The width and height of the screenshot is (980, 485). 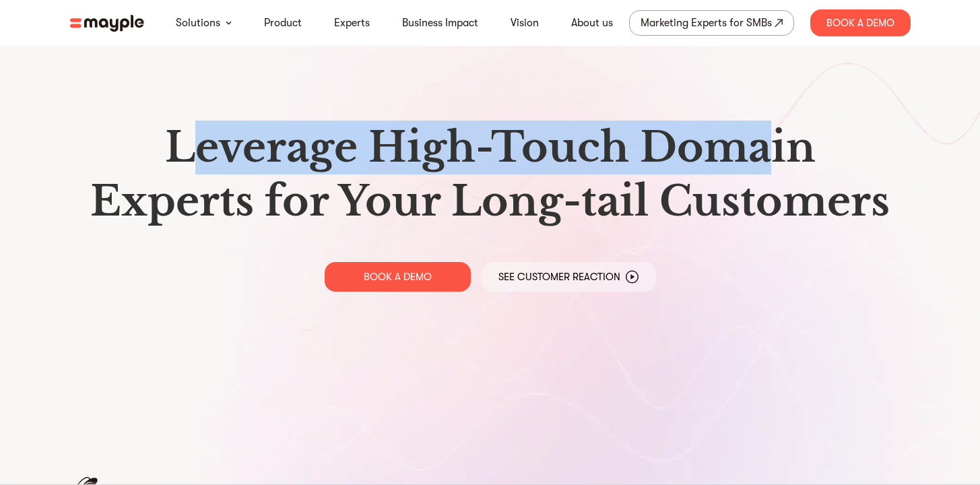 I want to click on a: Business Impact, so click(x=440, y=23).